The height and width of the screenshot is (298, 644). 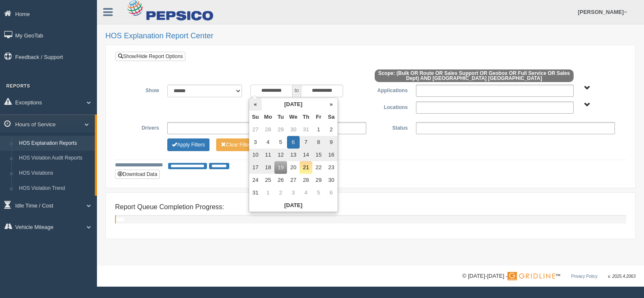 What do you see at coordinates (306, 117) in the screenshot?
I see `th: Th` at bounding box center [306, 117].